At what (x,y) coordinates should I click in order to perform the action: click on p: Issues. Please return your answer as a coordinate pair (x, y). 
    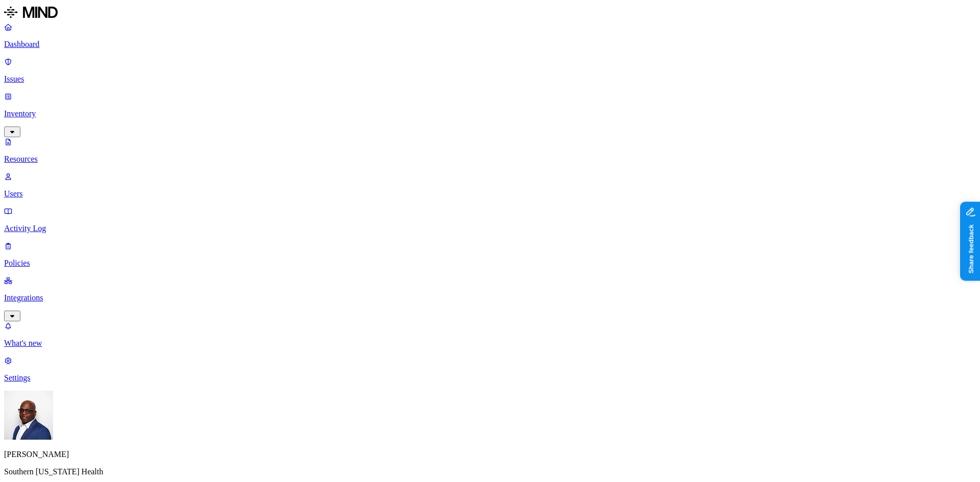
    Looking at the image, I should click on (490, 79).